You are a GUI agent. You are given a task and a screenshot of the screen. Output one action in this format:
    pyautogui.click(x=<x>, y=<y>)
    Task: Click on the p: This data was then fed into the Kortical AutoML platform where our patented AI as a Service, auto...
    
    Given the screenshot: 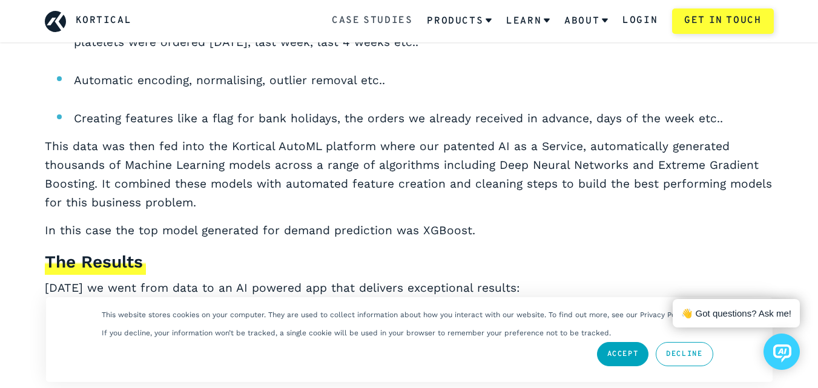 What is the action you would take?
    pyautogui.click(x=409, y=174)
    